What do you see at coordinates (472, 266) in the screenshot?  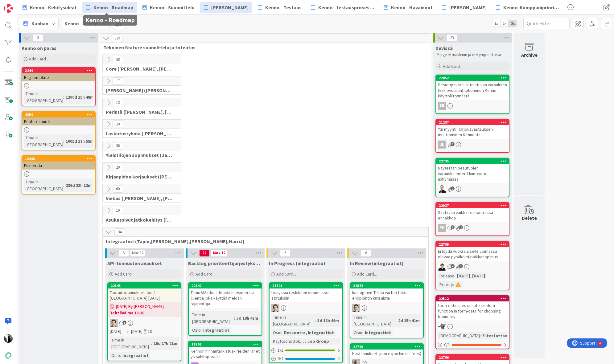 I see `div: MT` at bounding box center [472, 266].